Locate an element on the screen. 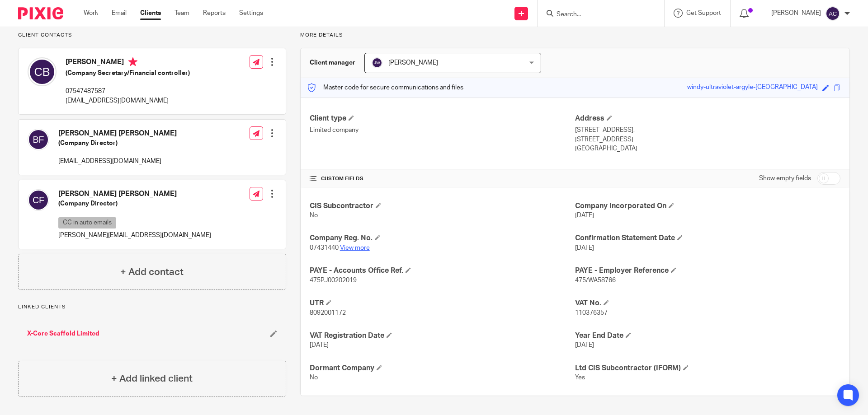 Image resolution: width=868 pixels, height=415 pixels. label: Show empty fields is located at coordinates (785, 179).